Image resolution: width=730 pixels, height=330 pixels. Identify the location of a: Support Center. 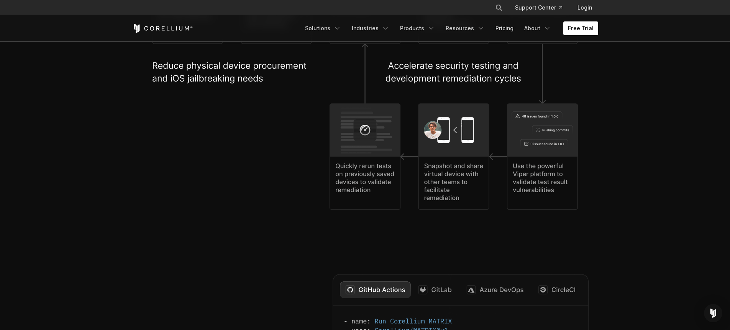
(538, 8).